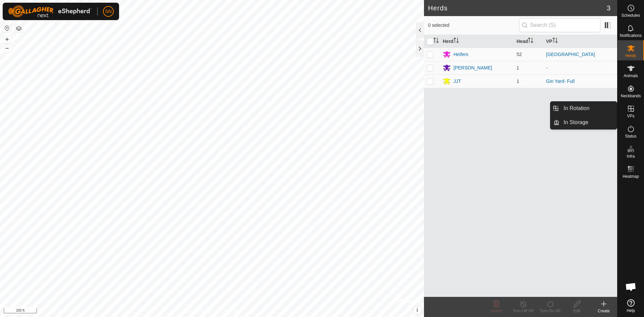  I want to click on span: Neckbands, so click(631, 96).